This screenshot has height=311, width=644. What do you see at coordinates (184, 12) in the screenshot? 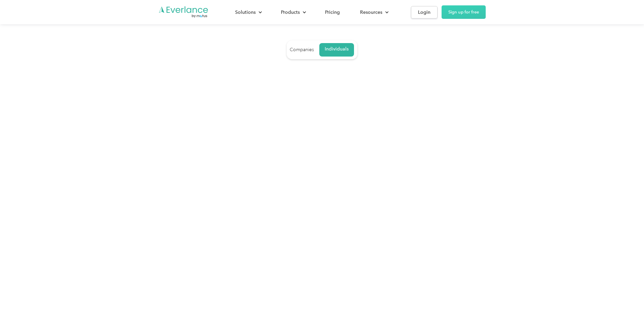
I see `a: Go to homepage` at bounding box center [184, 12].